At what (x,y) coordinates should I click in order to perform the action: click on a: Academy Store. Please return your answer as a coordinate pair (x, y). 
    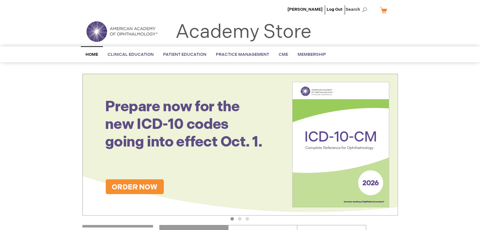
    Looking at the image, I should click on (243, 32).